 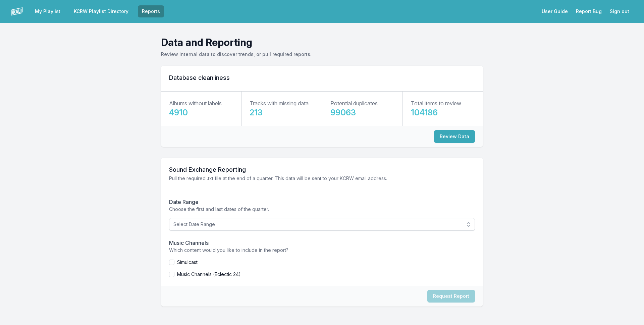 I want to click on button: Select Date Range, so click(x=322, y=224).